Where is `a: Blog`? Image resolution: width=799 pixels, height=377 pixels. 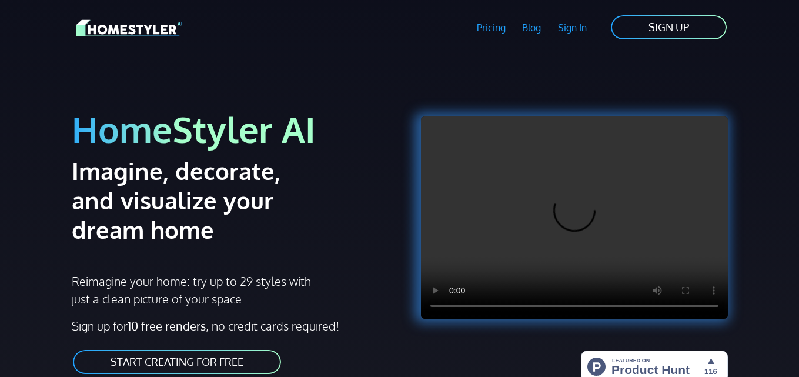
a: Blog is located at coordinates (531, 28).